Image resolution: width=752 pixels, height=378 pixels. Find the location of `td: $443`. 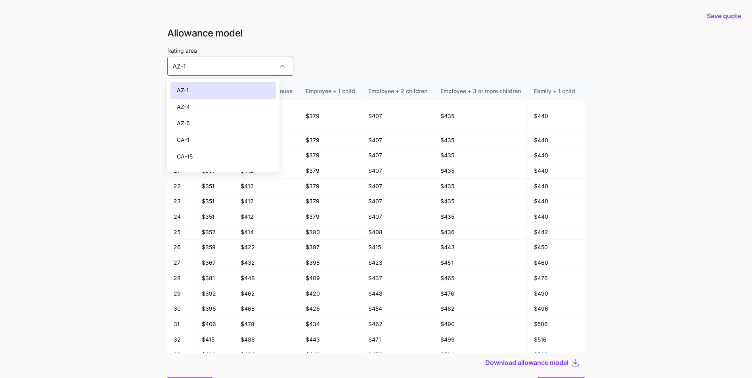

td: $443 is located at coordinates (481, 247).